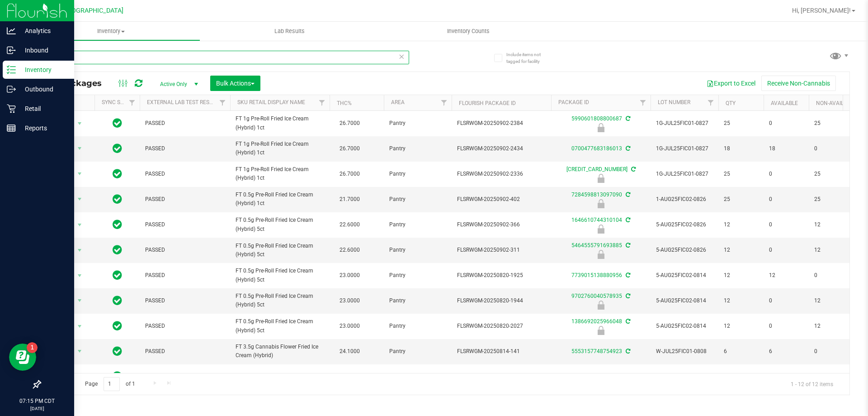 This screenshot has width=868, height=416. I want to click on a: Lab Results, so click(289, 31).